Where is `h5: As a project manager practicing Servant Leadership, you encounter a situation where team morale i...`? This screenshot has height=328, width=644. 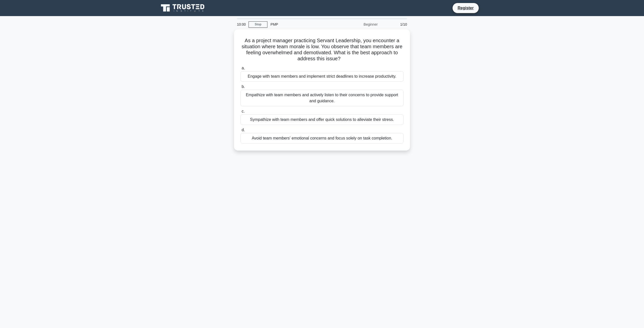 h5: As a project manager practicing Servant Leadership, you encounter a situation where team morale i... is located at coordinates (322, 50).